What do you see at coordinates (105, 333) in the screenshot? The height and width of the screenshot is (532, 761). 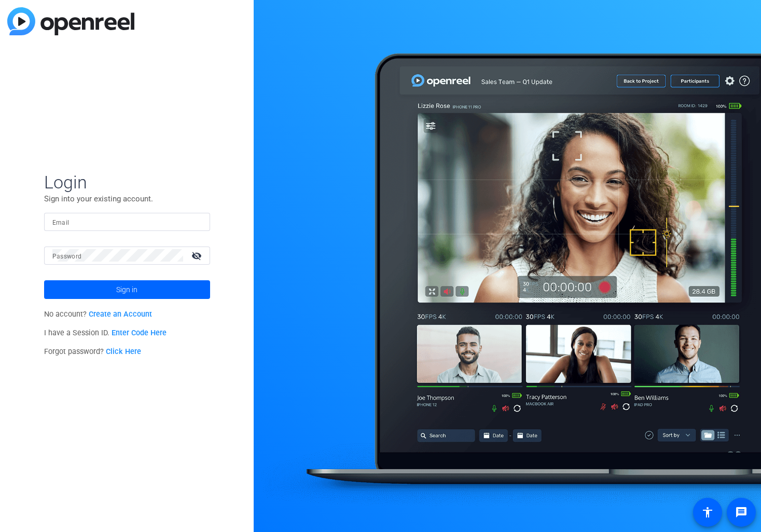 I see `span: I have a Session ID.` at bounding box center [105, 333].